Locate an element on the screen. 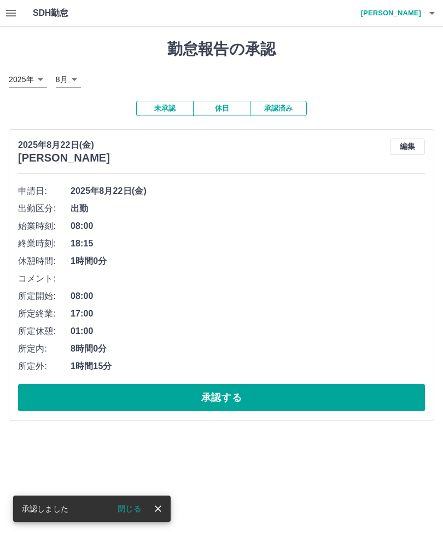  span: 申請日: is located at coordinates (44, 191).